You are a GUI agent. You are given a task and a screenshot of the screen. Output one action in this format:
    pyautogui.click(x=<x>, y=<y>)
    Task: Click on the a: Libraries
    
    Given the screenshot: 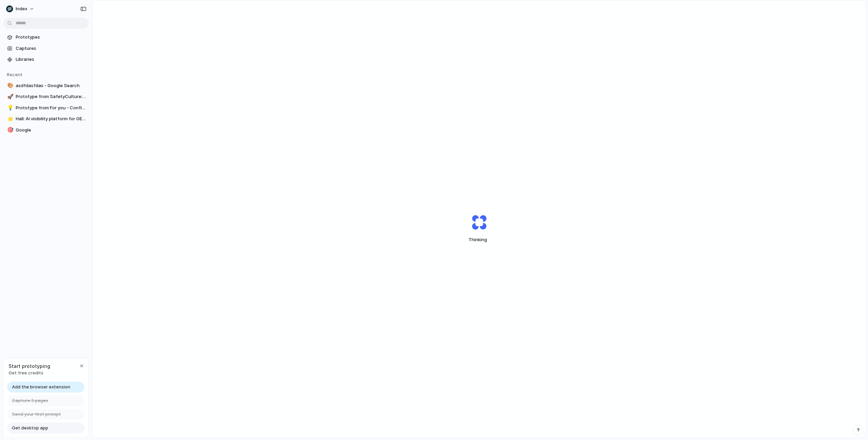 What is the action you would take?
    pyautogui.click(x=46, y=59)
    